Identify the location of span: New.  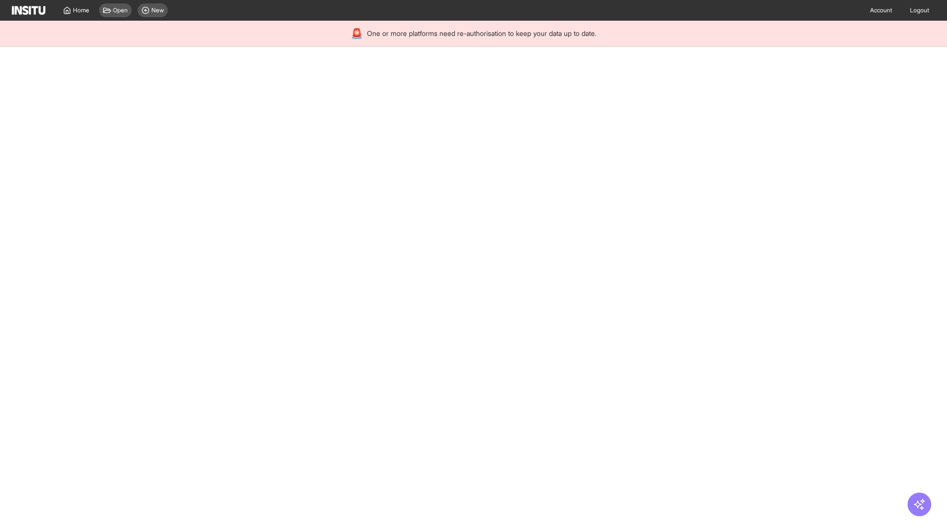
(157, 10).